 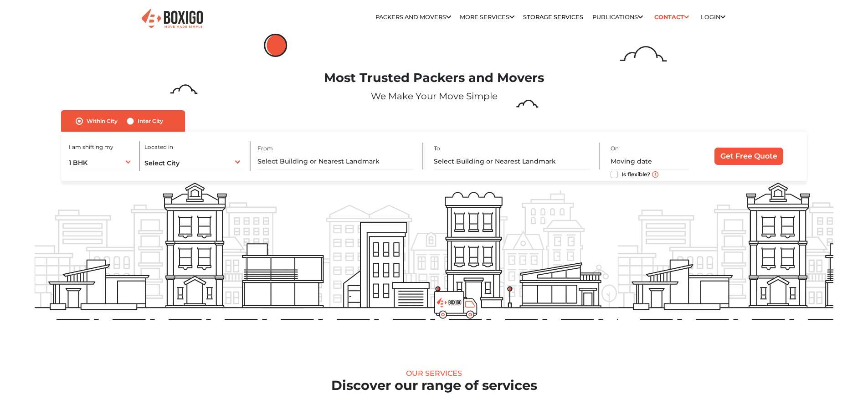 What do you see at coordinates (437, 149) in the screenshot?
I see `label: To` at bounding box center [437, 149].